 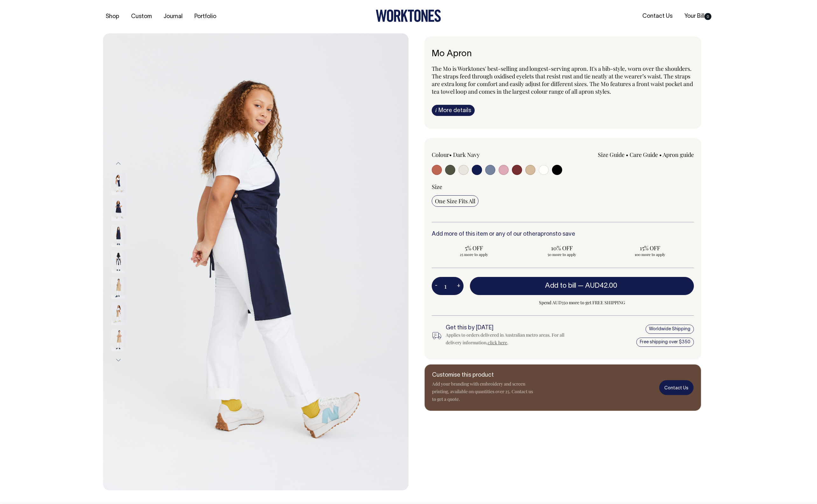 I want to click on span: 50 more to apply, so click(x=561, y=255).